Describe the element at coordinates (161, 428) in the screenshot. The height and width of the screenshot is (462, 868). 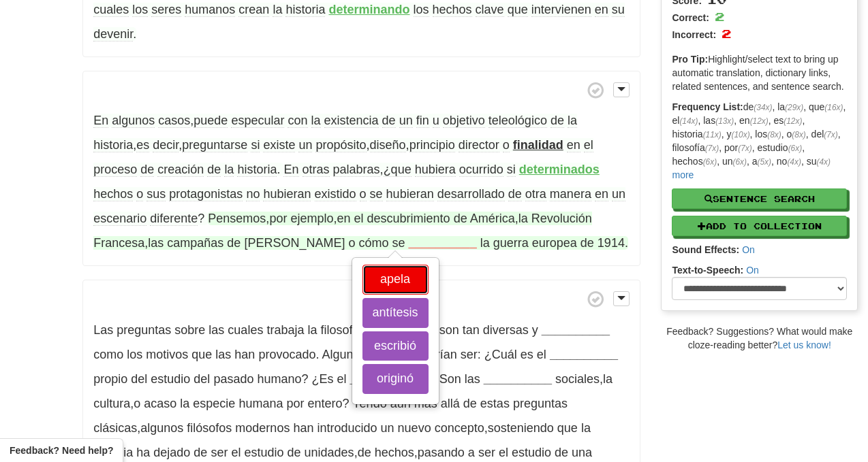
I see `span: algunos` at that location.